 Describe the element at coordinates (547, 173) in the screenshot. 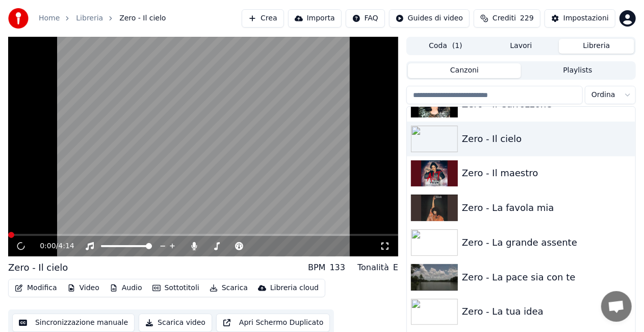

I see `div: Zero - Il maestro` at that location.